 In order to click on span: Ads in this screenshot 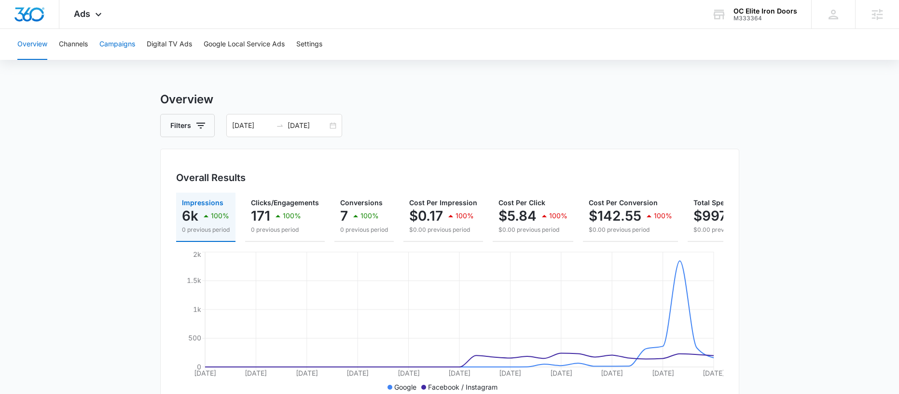, I will do `click(82, 14)`.